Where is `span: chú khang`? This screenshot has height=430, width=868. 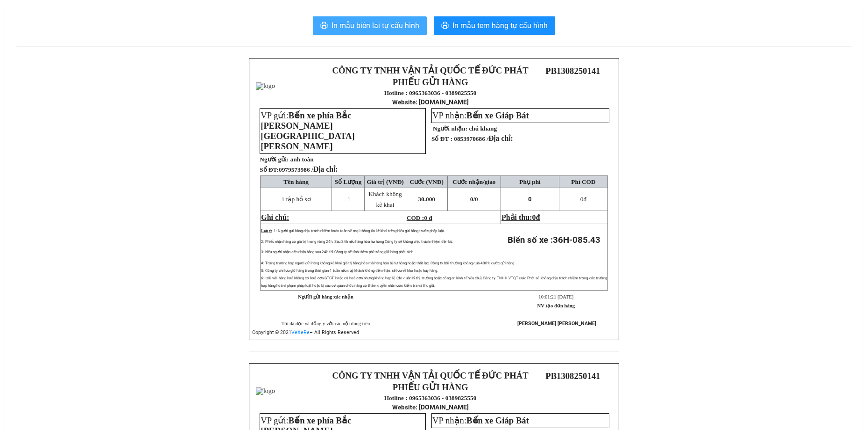 span: chú khang is located at coordinates (483, 128).